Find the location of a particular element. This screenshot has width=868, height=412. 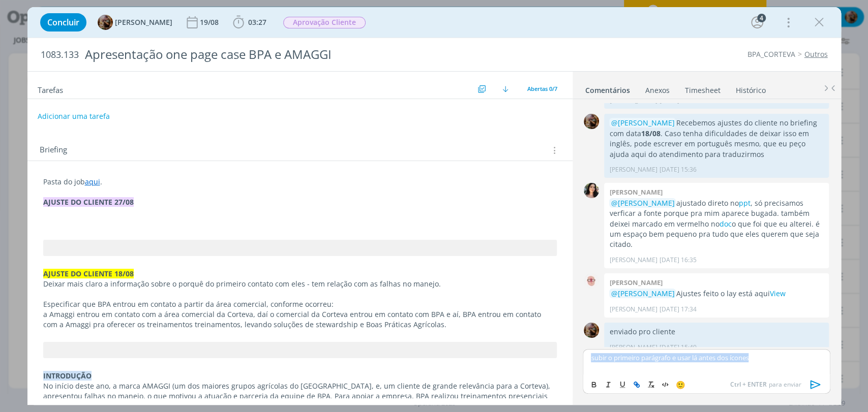

span: 1083.133 is located at coordinates (59, 55).